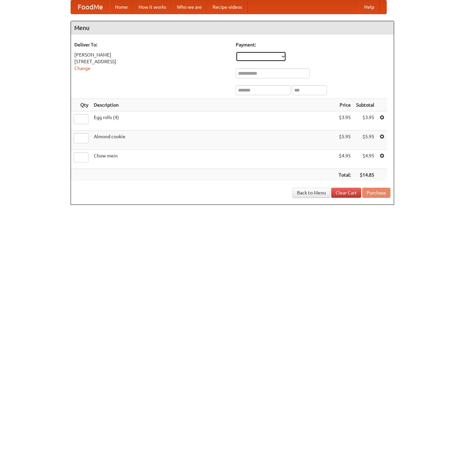 This screenshot has height=476, width=457. What do you see at coordinates (365, 175) in the screenshot?
I see `th: $14.85` at bounding box center [365, 175].